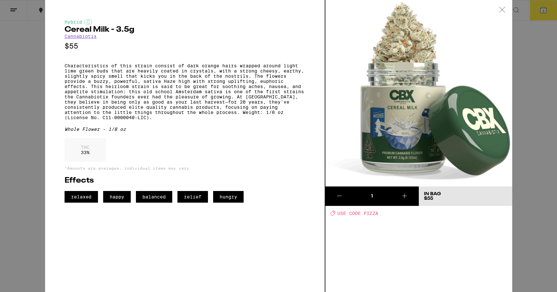 The image size is (557, 292). Describe the element at coordinates (193, 197) in the screenshot. I see `span: relief` at that location.